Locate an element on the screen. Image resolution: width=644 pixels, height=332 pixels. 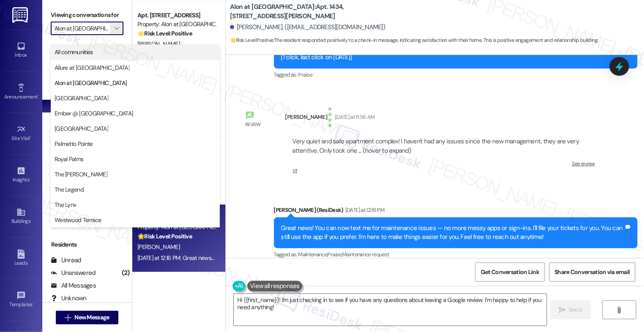
span: All communities is located at coordinates (74, 52).